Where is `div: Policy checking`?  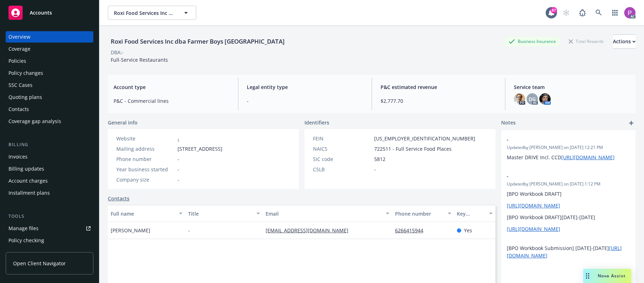 div: Policy checking is located at coordinates (26, 240).